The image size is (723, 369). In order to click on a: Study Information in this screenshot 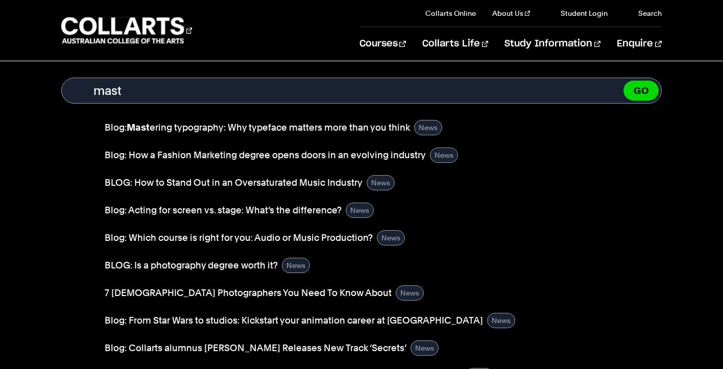, I will do `click(553, 44)`.